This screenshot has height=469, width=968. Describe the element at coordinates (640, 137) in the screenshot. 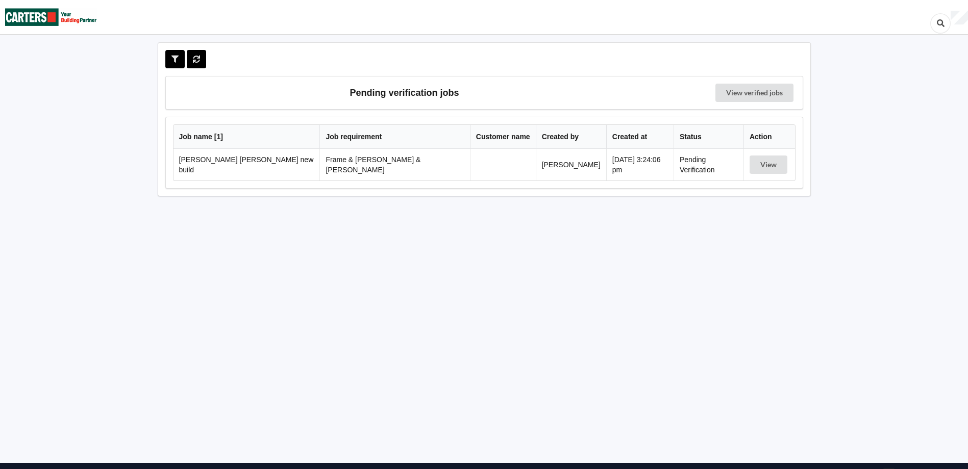

I see `th: Created at` at that location.